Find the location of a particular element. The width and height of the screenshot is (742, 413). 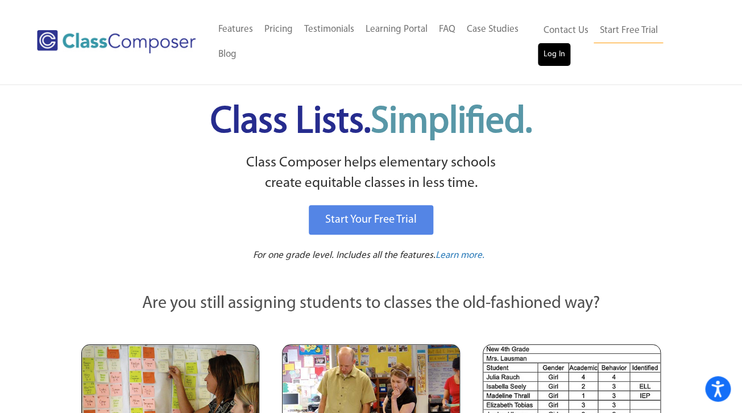

a: Learning Portal is located at coordinates (396, 30).